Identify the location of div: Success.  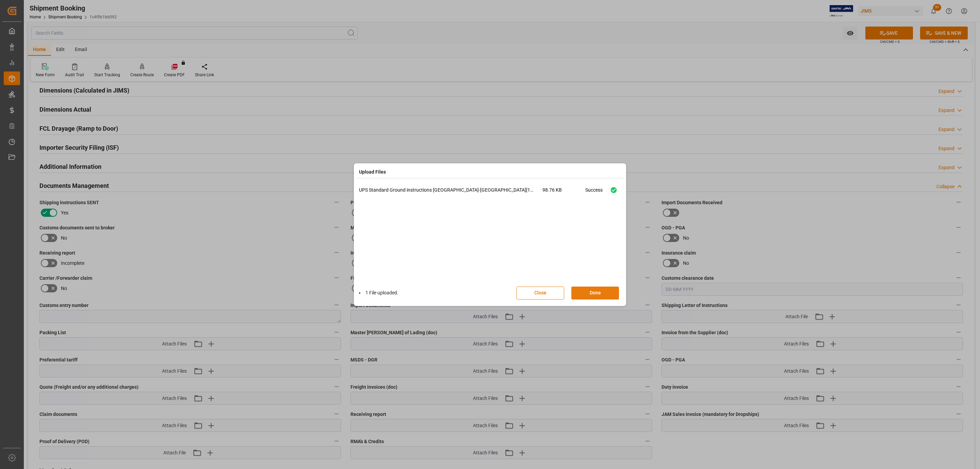
(594, 192).